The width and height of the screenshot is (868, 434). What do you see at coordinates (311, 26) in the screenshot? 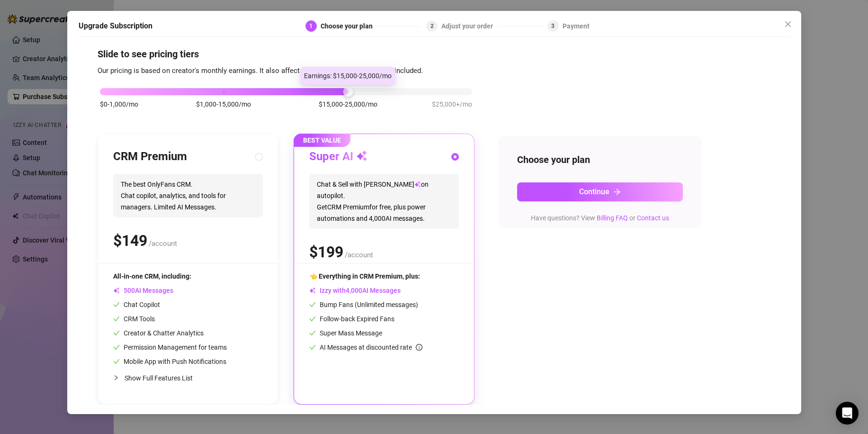
I see `span: 1` at bounding box center [311, 26].